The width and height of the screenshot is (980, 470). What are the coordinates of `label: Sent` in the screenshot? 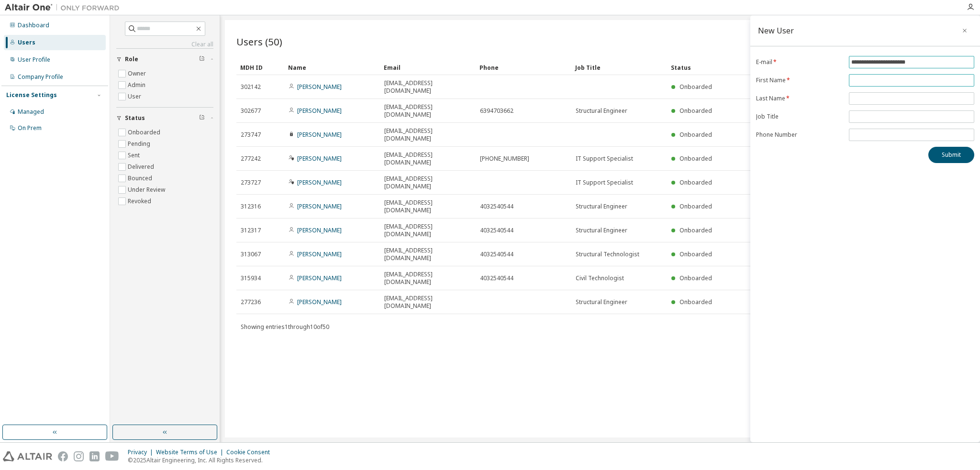 It's located at (135, 155).